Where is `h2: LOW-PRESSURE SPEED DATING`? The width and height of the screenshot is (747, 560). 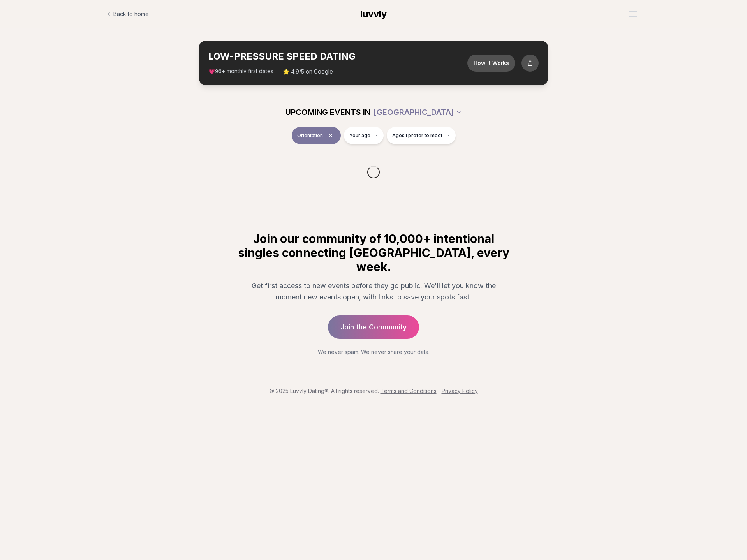 h2: LOW-PRESSURE SPEED DATING is located at coordinates (338, 56).